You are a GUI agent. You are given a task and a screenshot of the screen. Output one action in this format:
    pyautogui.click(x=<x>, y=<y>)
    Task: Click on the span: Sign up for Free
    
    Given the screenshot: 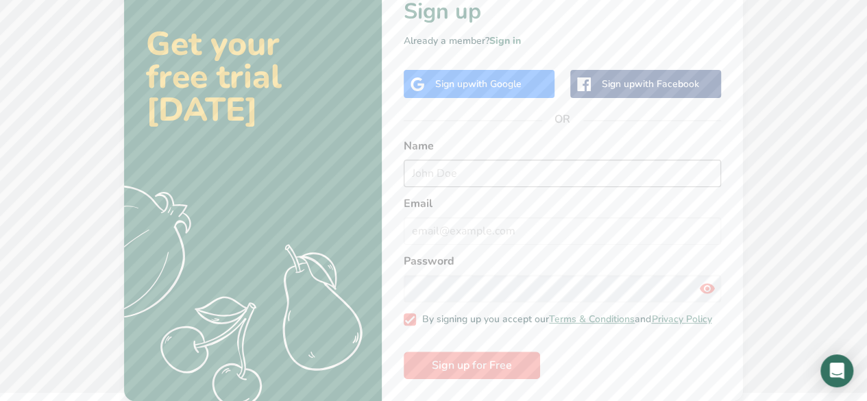 What is the action you would take?
    pyautogui.click(x=472, y=365)
    